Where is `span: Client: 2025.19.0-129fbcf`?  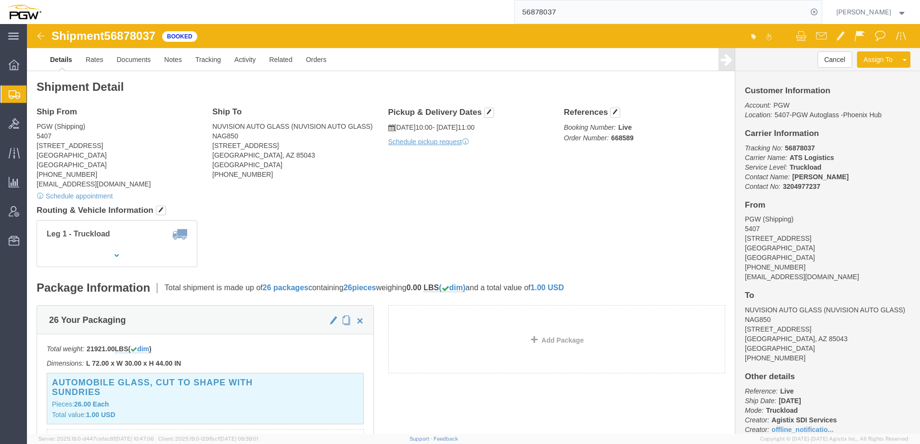 span: Client: 2025.19.0-129fbcf is located at coordinates (208, 439).